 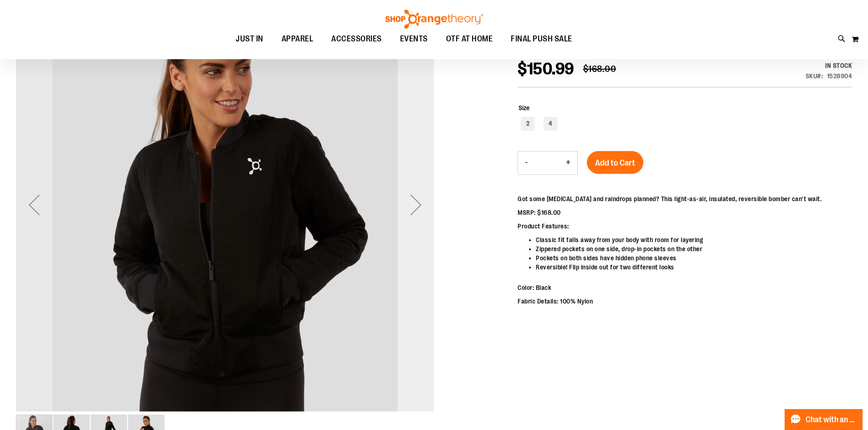 I want to click on span: ACCESSORIES, so click(x=356, y=39).